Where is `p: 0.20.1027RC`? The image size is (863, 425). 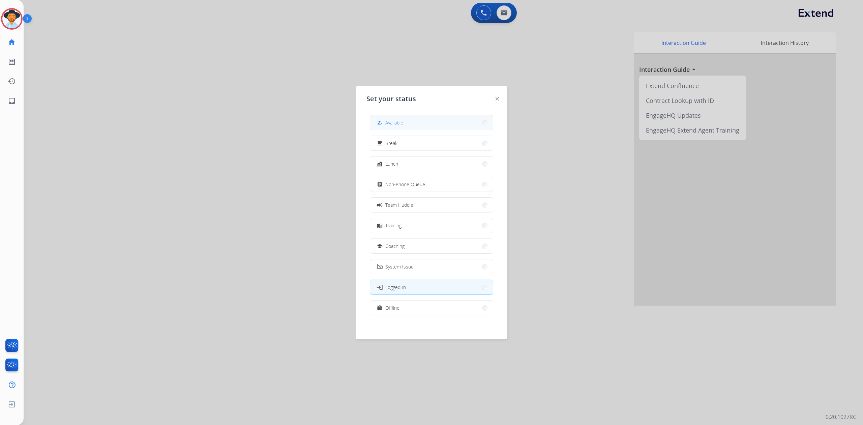 p: 0.20.1027RC is located at coordinates (841, 417).